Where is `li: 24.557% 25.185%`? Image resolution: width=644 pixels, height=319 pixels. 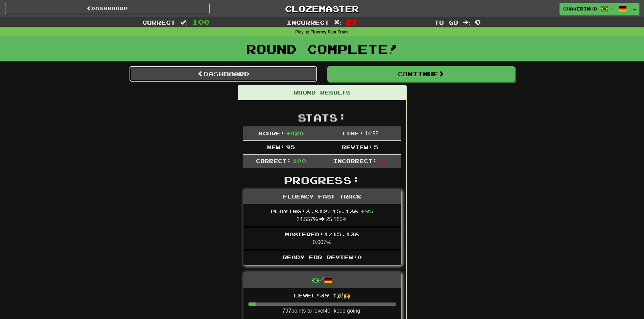 li: 24.557% 25.185% is located at coordinates (322, 216).